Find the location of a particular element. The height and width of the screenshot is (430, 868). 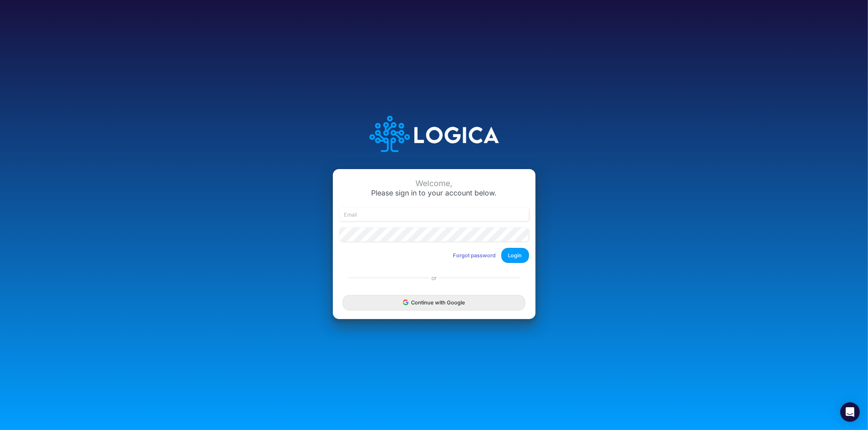

button: Forgot password is located at coordinates (474, 256).